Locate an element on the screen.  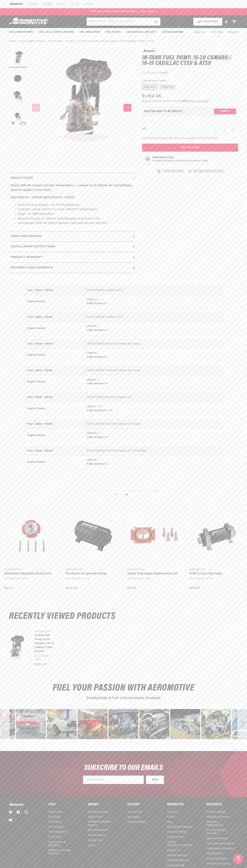
strong: Emissions Code is located at coordinates (163, 158).